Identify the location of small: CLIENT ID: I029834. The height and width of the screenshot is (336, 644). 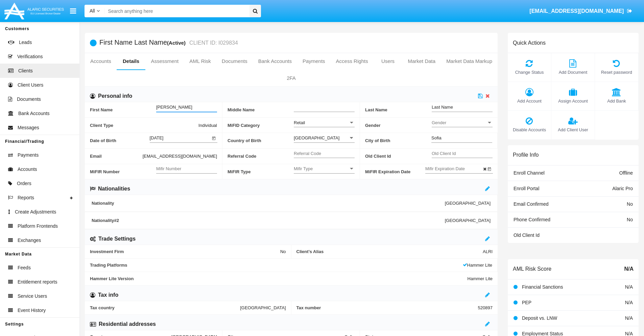
(213, 43).